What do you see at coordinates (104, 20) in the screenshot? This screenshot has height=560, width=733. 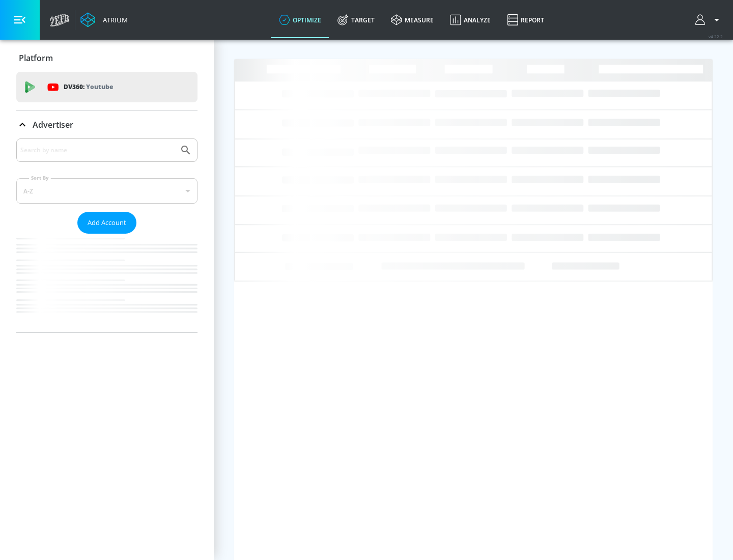 I see `a: Atrium` at bounding box center [104, 20].